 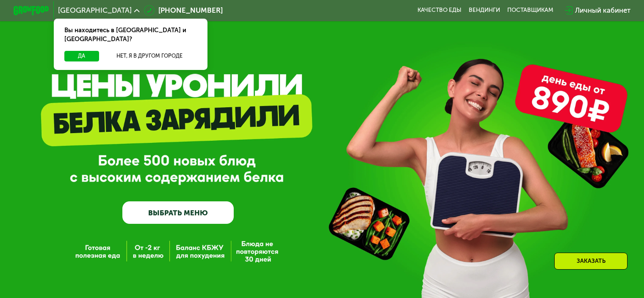 I want to click on a: Вендинги, so click(x=484, y=10).